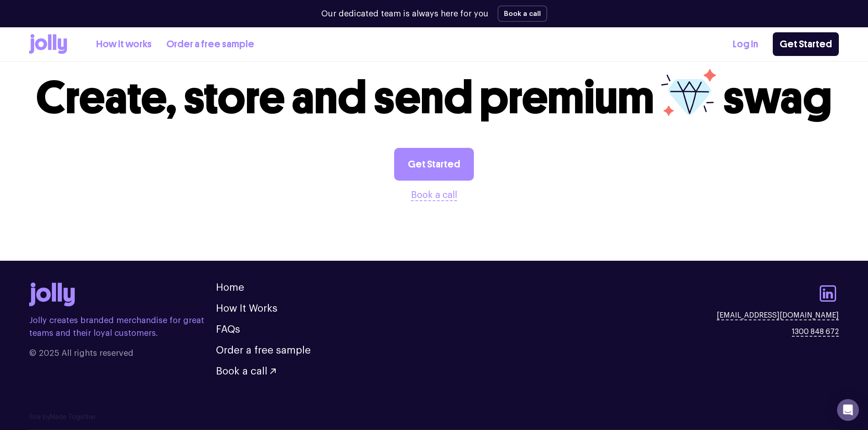 This screenshot has height=430, width=868. What do you see at coordinates (815, 332) in the screenshot?
I see `a: 1300 848 672` at bounding box center [815, 332].